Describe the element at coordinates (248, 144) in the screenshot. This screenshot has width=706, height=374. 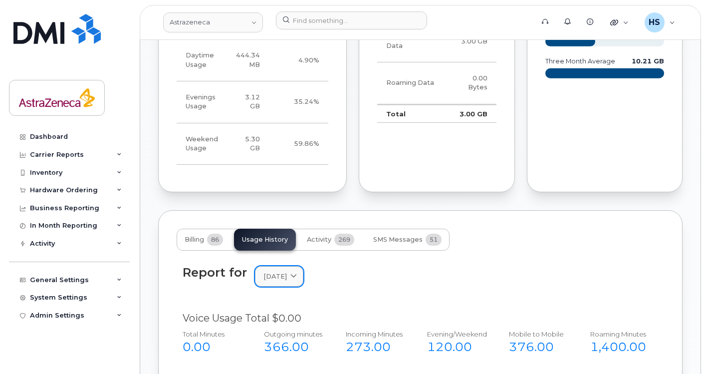
I see `td: 5.30 GB` at that location.